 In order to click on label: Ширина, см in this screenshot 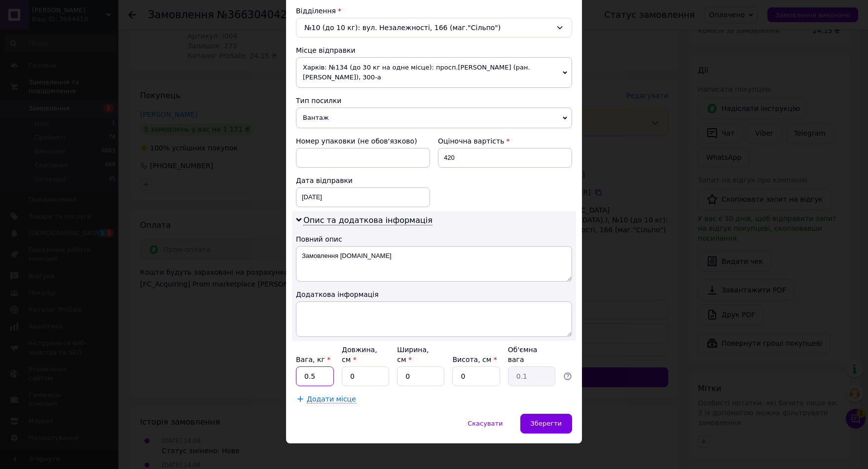, I will do `click(413, 354)`.